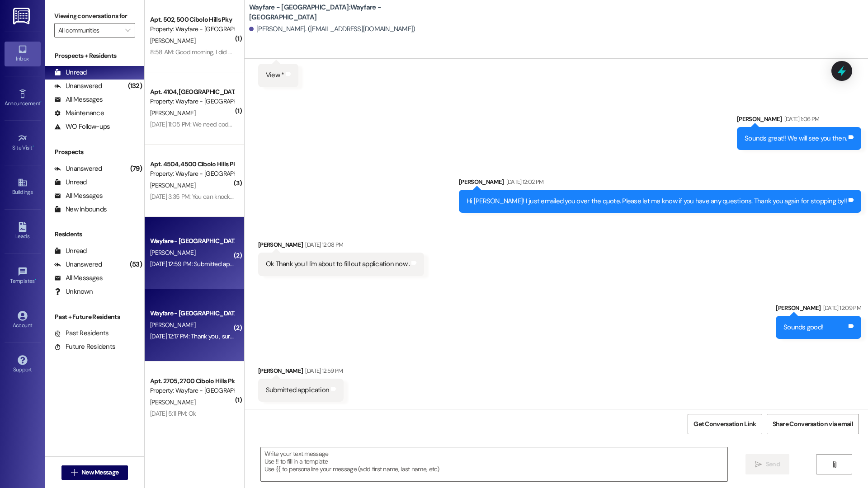 The height and width of the screenshot is (488, 868). I want to click on a: Support, so click(23, 364).